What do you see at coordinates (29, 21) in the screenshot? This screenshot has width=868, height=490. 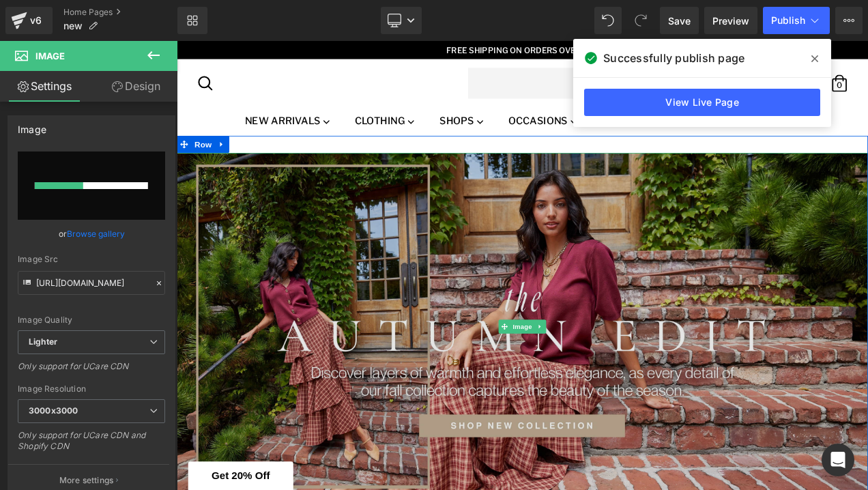 I see `a: v6` at bounding box center [29, 21].